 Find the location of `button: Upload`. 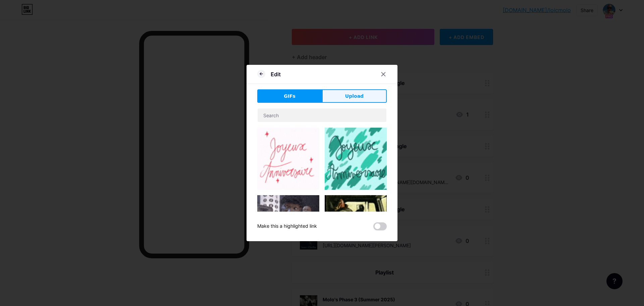

button: Upload is located at coordinates (354, 96).